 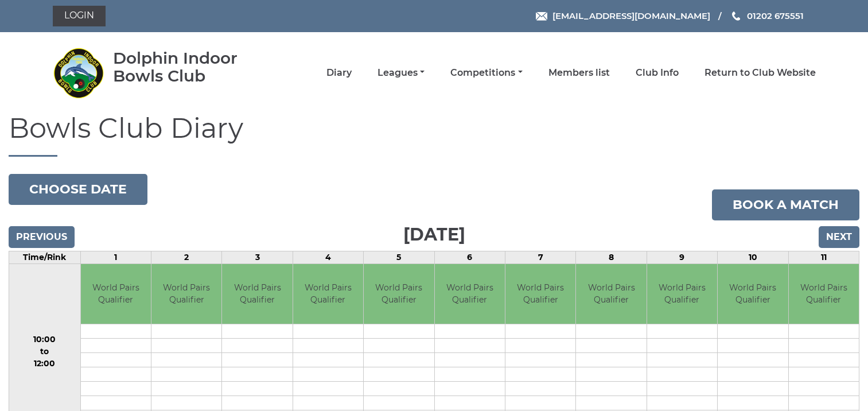 I want to click on td: 9, so click(x=681, y=258).